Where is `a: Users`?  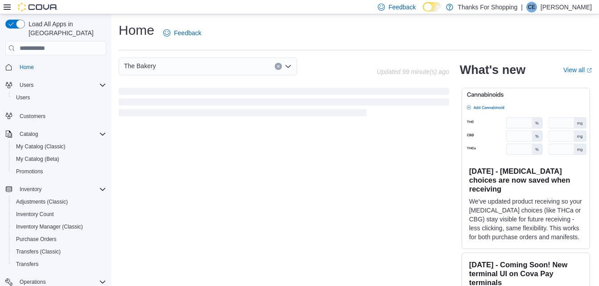
a: Users is located at coordinates (23, 98).